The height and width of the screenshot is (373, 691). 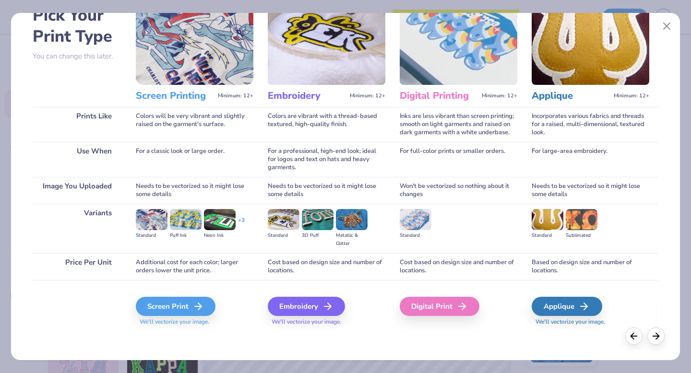 I want to click on h3: Applique, so click(x=570, y=96).